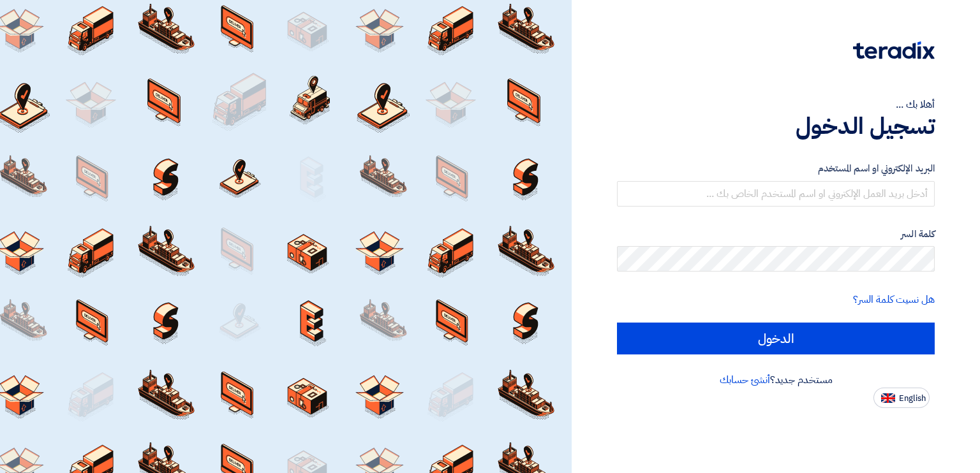 Image resolution: width=980 pixels, height=473 pixels. What do you see at coordinates (912, 399) in the screenshot?
I see `span: English` at bounding box center [912, 399].